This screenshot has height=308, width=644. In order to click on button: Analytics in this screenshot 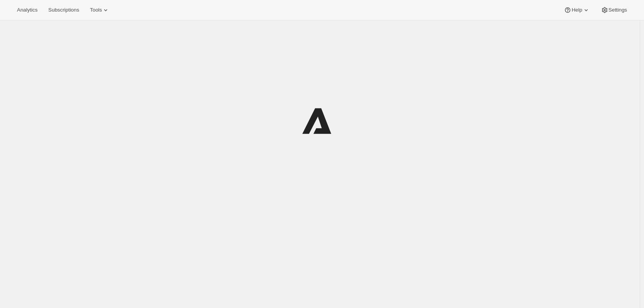, I will do `click(27, 10)`.